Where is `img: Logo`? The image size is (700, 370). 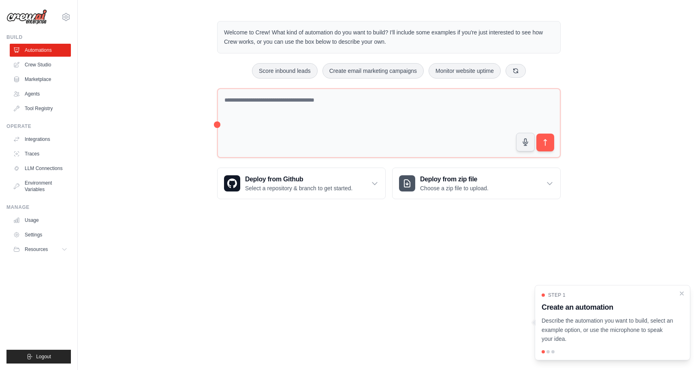 img: Logo is located at coordinates (27, 17).